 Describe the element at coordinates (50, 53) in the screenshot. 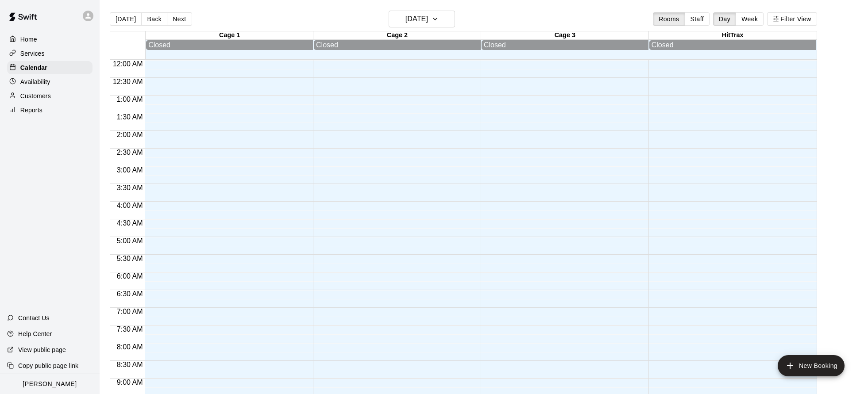

I see `div: Services` at that location.